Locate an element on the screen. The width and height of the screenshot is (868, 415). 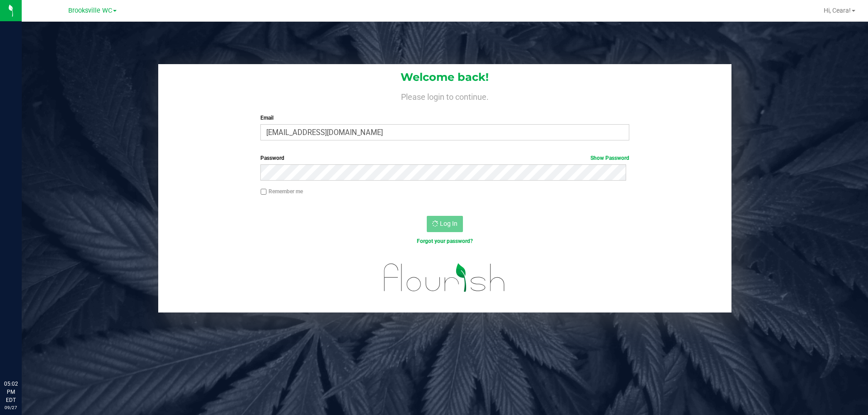
span: Brooksville WC is located at coordinates (90, 11).